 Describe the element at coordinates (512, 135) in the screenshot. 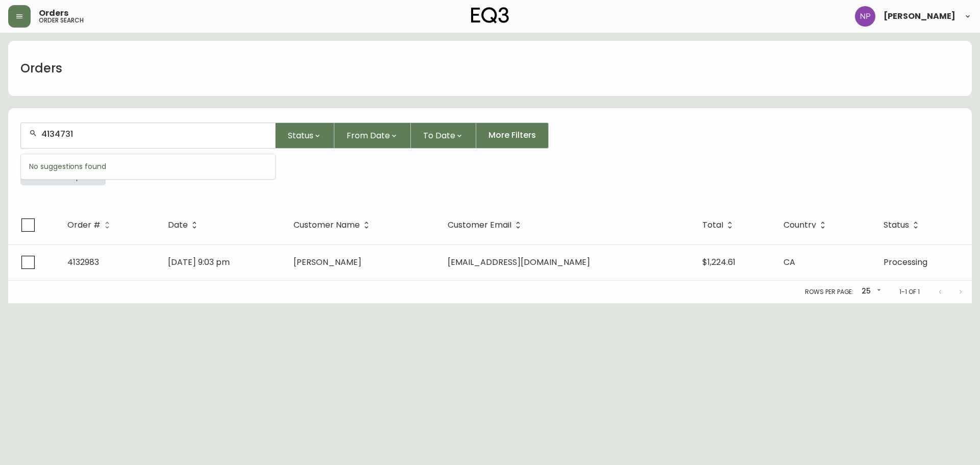

I see `span: More Filters` at that location.